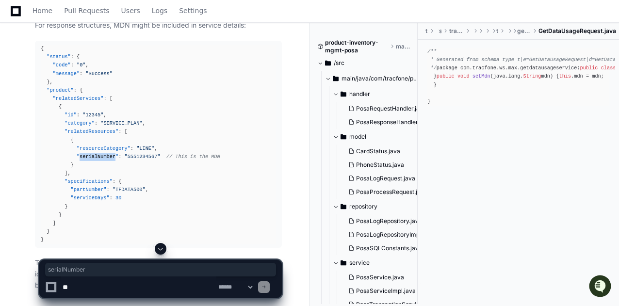 The image size is (619, 306). I want to click on button: PosaLogRepositoryImpl.java, so click(386, 235).